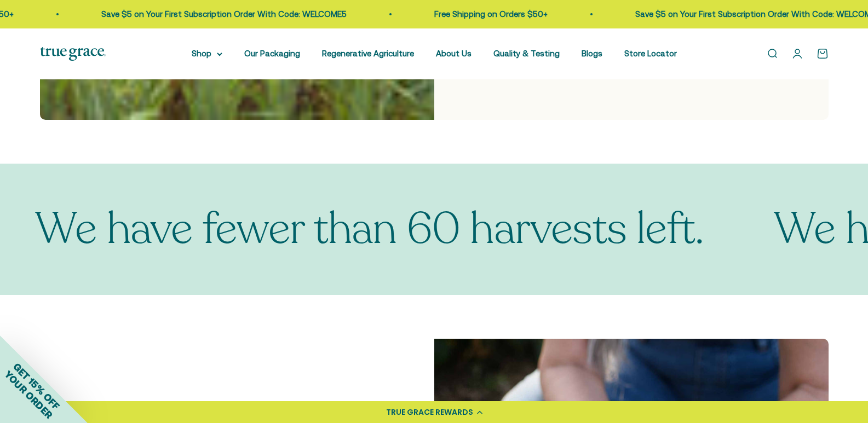 The image size is (868, 423). Describe the element at coordinates (36, 386) in the screenshot. I see `span: GET 15% OFF` at that location.